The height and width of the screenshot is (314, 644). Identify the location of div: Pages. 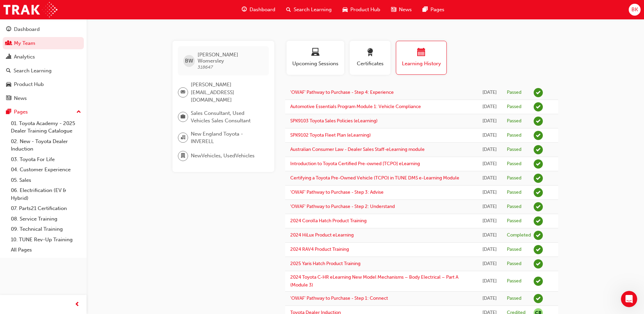
(21, 112).